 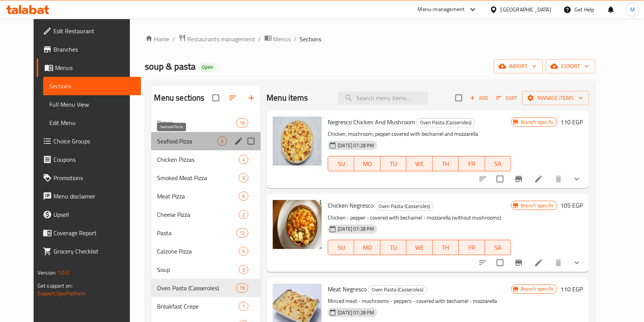 I want to click on span: M, so click(x=632, y=10).